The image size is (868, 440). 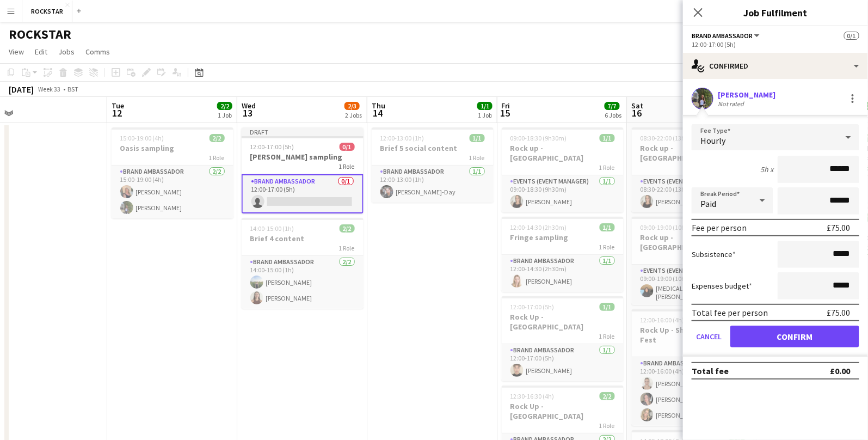 I want to click on label: Expenses budget, so click(x=722, y=286).